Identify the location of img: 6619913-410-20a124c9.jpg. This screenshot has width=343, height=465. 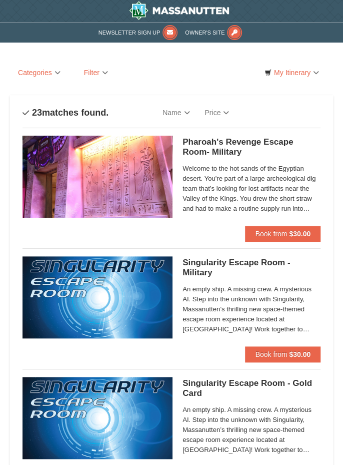
(98, 177).